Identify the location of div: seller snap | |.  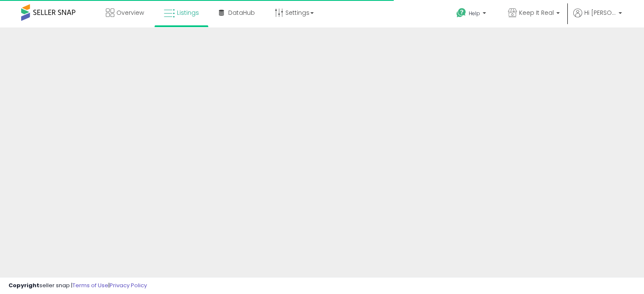
(78, 286).